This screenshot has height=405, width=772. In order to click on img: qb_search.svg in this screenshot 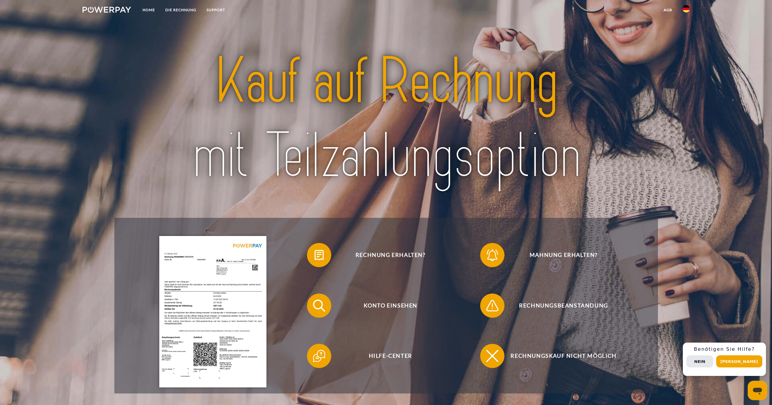, I will do `click(319, 306)`.